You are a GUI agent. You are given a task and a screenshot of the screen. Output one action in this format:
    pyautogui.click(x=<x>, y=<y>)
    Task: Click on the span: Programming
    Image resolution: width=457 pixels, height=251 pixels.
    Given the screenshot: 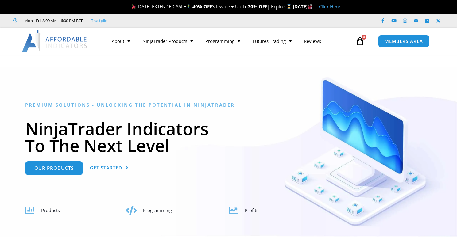 What is the action you would take?
    pyautogui.click(x=157, y=211)
    